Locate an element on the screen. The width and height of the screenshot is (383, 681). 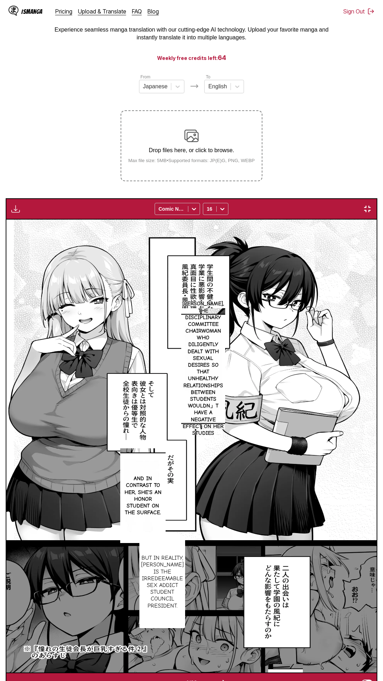
button: Sign Out is located at coordinates (359, 11).